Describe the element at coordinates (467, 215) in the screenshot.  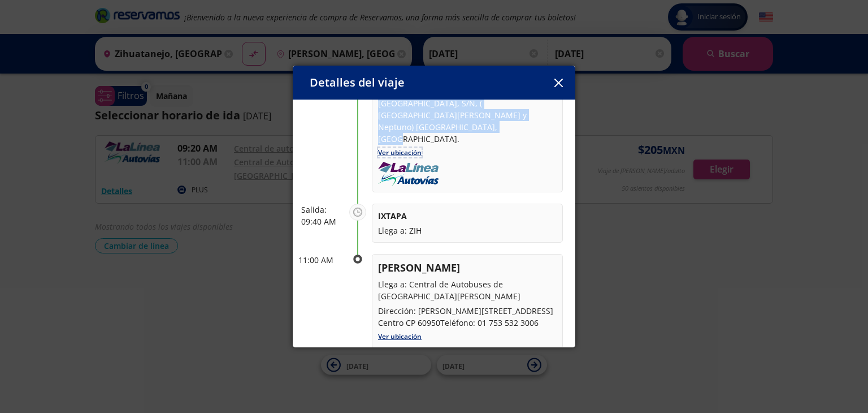
I see `p: IXTAPA` at that location.